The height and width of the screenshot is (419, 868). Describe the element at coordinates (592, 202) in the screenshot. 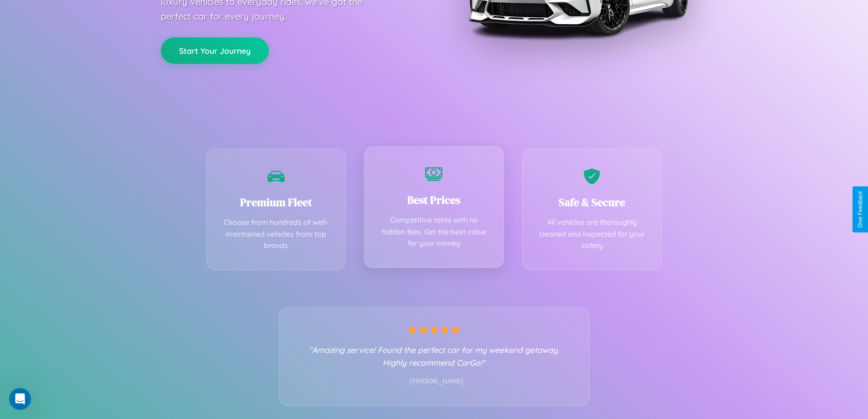

I see `h3: Safe & Secure` at that location.